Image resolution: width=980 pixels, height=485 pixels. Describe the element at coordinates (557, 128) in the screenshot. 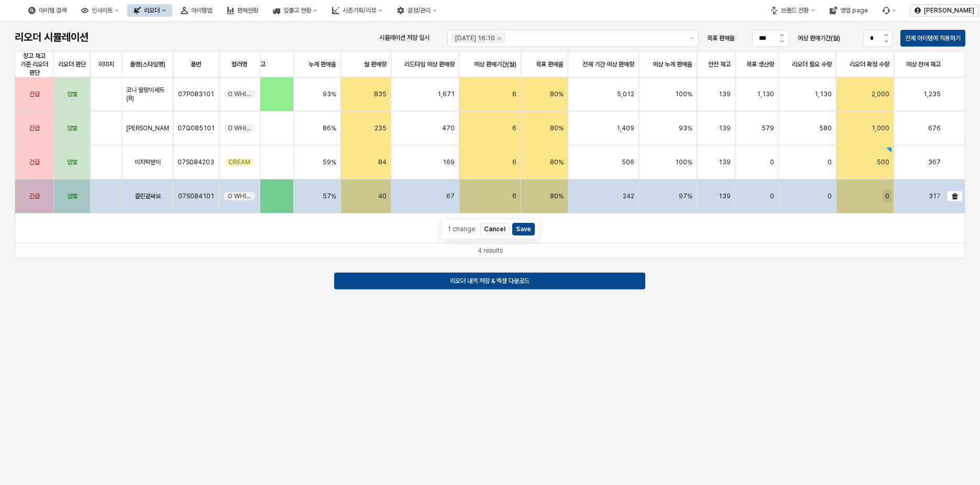

I see `span: 80%` at that location.